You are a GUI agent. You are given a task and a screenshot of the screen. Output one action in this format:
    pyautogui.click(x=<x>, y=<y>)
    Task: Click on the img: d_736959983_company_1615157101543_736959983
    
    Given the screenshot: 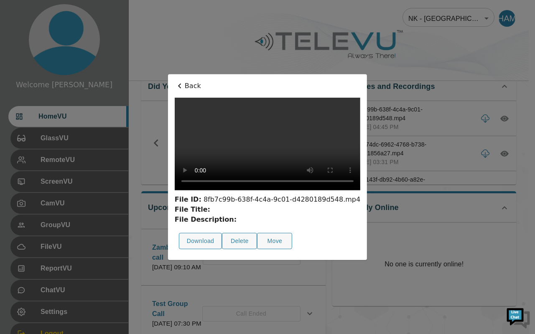 What is the action you would take?
    pyautogui.click(x=25, y=49)
    